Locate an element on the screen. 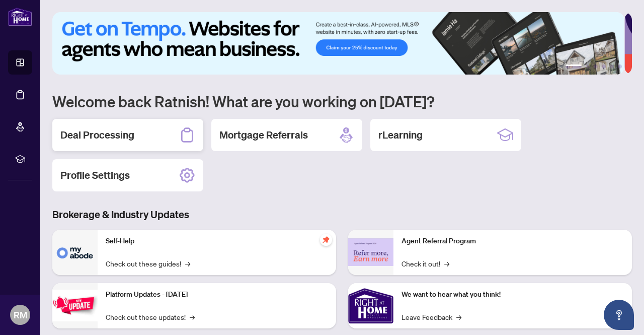 This screenshot has width=644, height=335. h2: Mortgage Referrals is located at coordinates (264, 135).